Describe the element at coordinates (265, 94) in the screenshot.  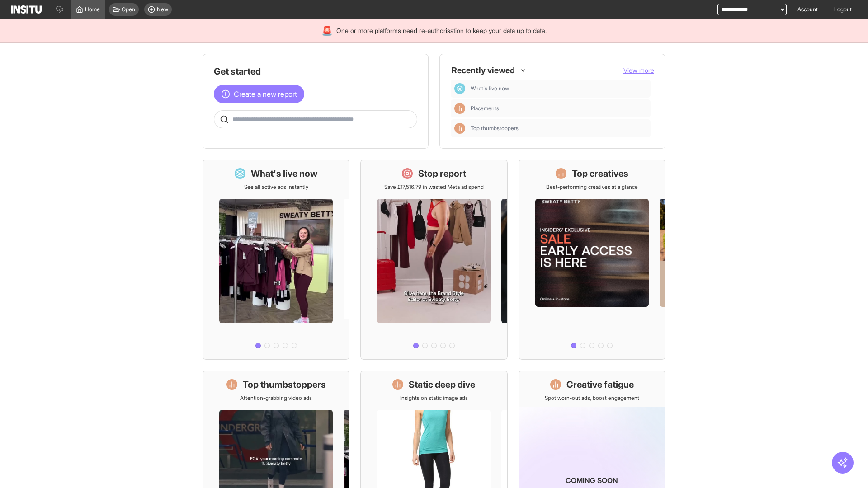
I see `span: Create a new report` at that location.